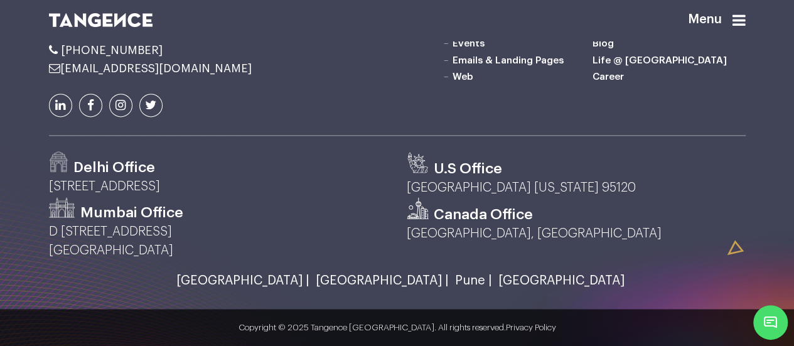 Image resolution: width=794 pixels, height=346 pixels. Describe the element at coordinates (470, 280) in the screenshot. I see `a: Pune |` at that location.